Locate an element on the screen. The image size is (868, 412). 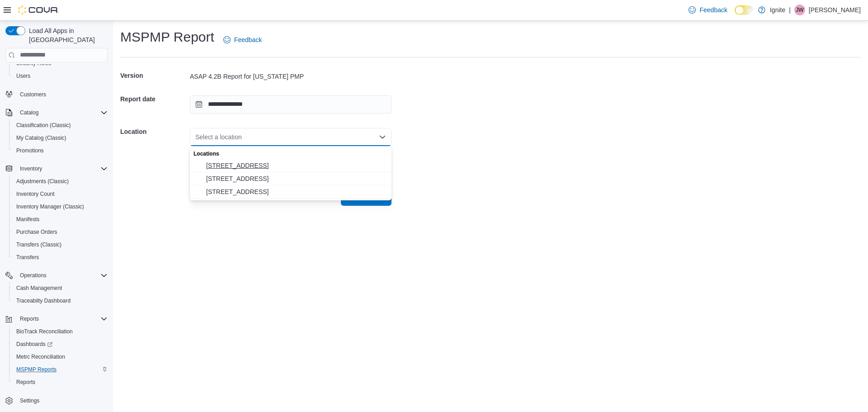
button: 3978 N Gloster Street is located at coordinates (291, 192).